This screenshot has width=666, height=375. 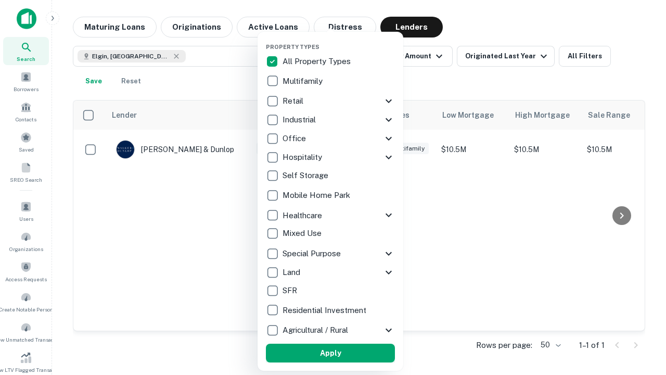 I want to click on p: Self Storage, so click(x=307, y=175).